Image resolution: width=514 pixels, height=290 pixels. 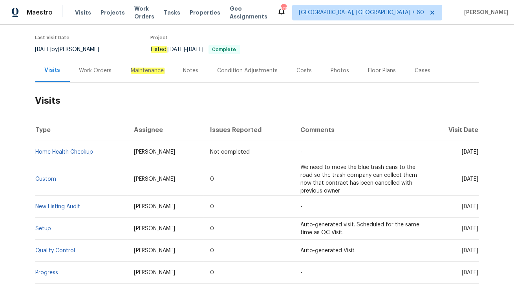 I want to click on div: 815, so click(x=283, y=9).